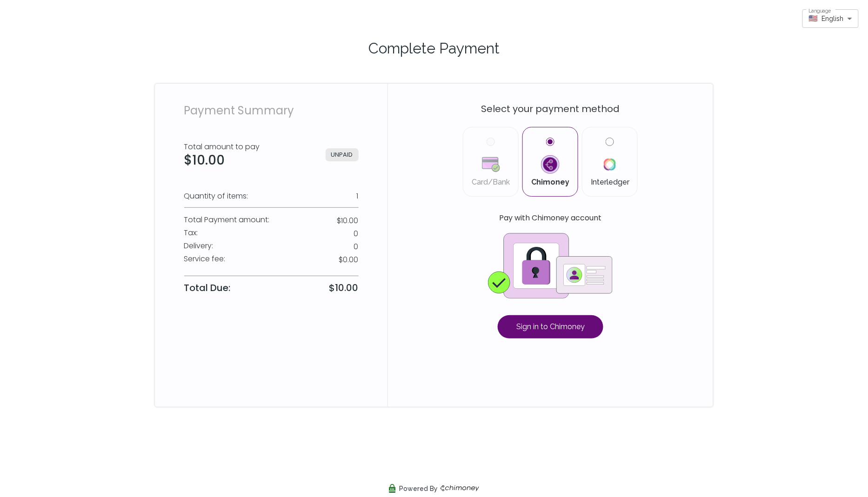 The image size is (868, 497). What do you see at coordinates (205, 259) in the screenshot?
I see `p: Service fee :` at bounding box center [205, 259].